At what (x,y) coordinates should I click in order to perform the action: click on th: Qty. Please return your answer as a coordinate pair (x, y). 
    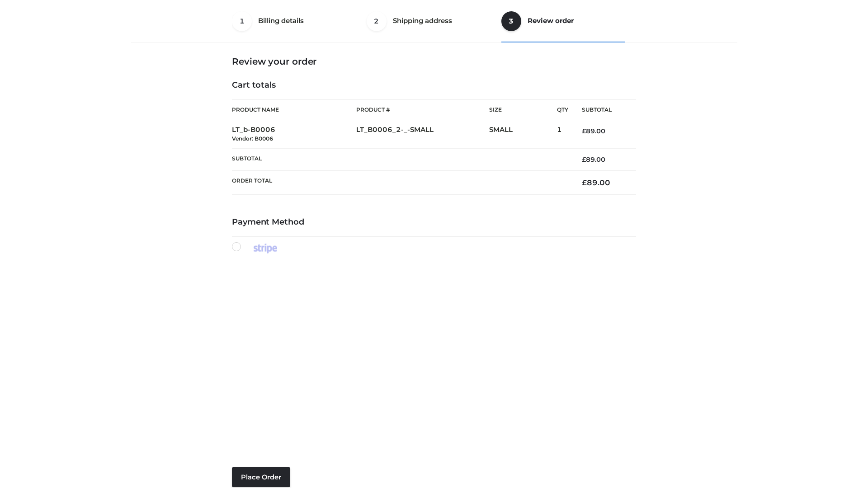
    Looking at the image, I should click on (563, 110).